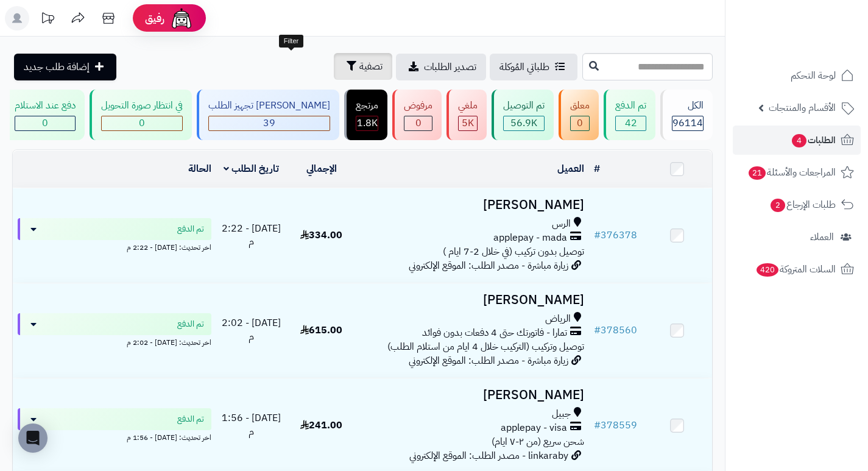 This screenshot has width=868, height=471. What do you see at coordinates (366, 114) in the screenshot?
I see `a: مرتجع 1.8K` at bounding box center [366, 114].